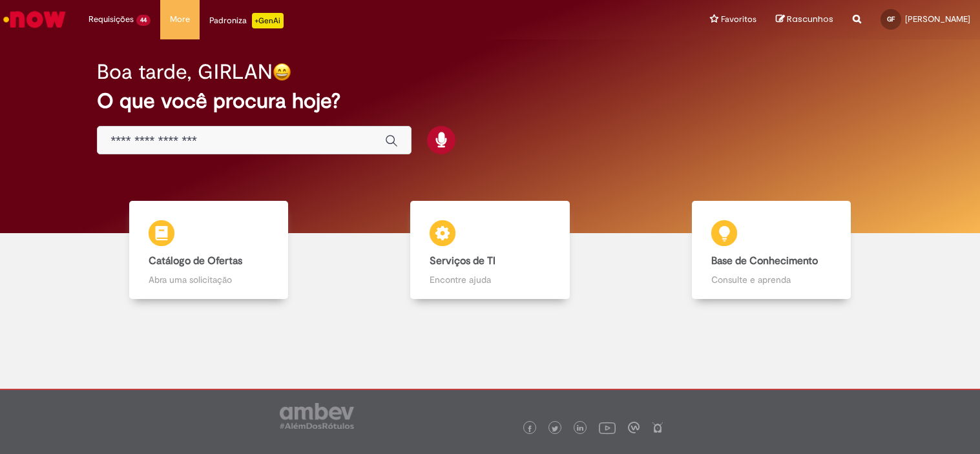 Image resolution: width=980 pixels, height=454 pixels. I want to click on p: Abra uma solicitação, so click(208, 279).